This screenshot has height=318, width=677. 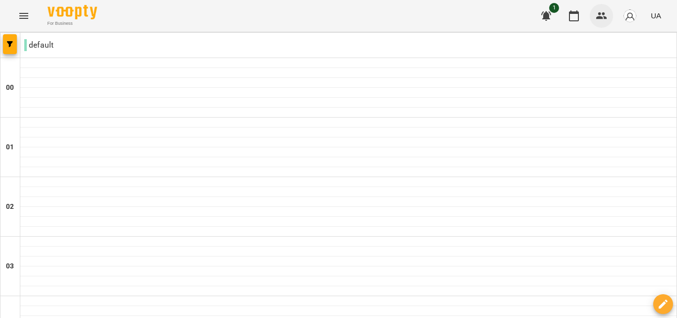 What do you see at coordinates (10, 266) in the screenshot?
I see `h6: 03` at bounding box center [10, 266].